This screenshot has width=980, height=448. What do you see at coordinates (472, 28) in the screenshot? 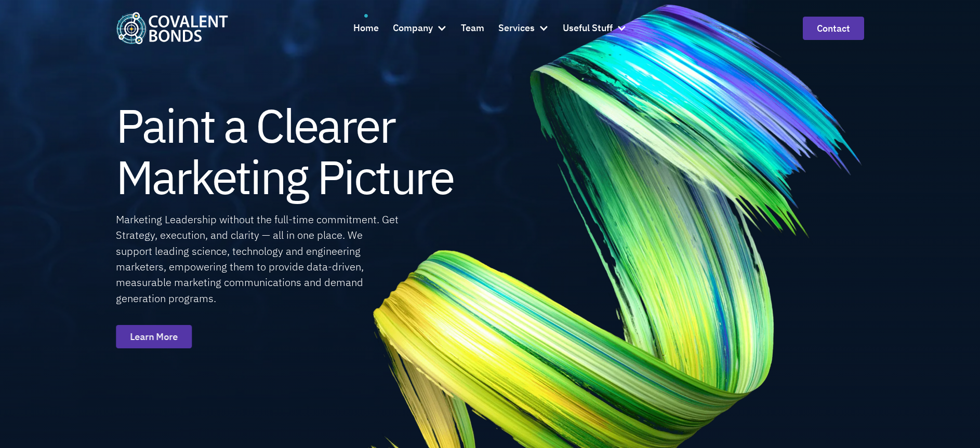
I see `div: Team` at bounding box center [472, 28].